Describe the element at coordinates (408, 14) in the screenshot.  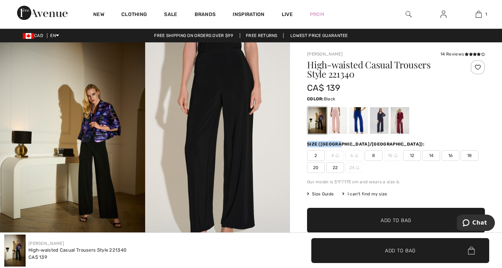
I see `img: search the website` at that location.